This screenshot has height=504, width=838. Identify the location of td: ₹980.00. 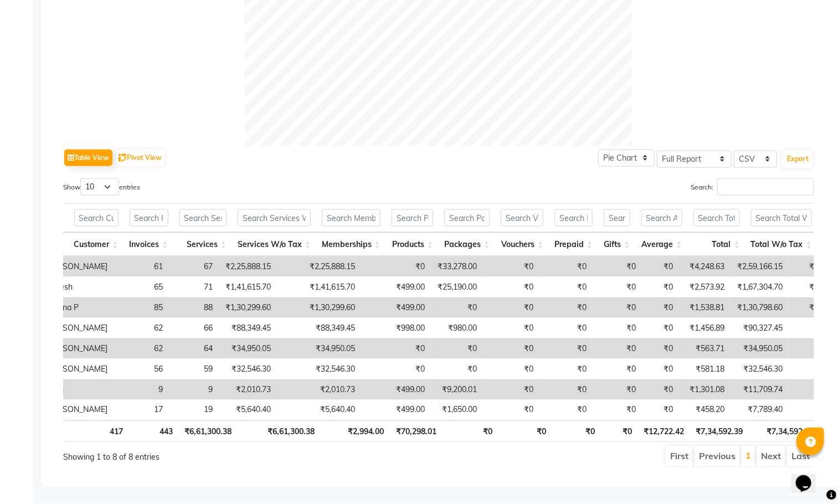
(456, 328).